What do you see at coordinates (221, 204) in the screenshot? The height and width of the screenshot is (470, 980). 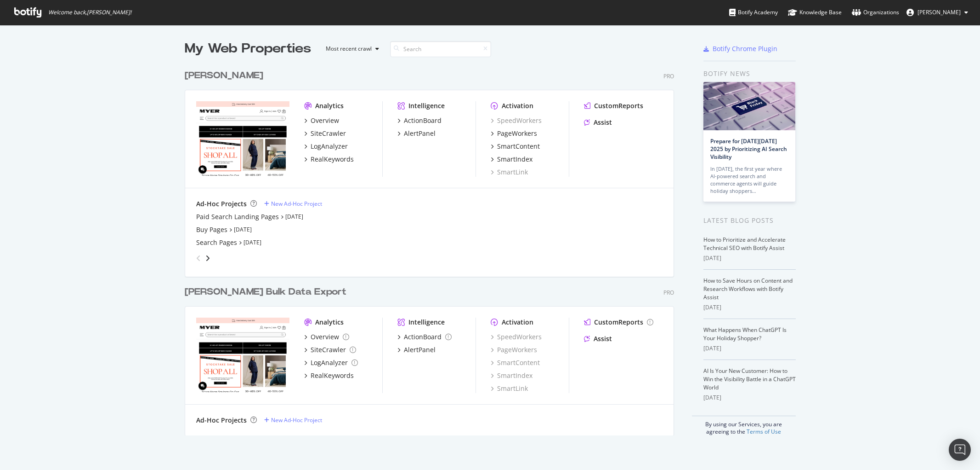 I see `div: Ad-Hoc Projects` at bounding box center [221, 204].